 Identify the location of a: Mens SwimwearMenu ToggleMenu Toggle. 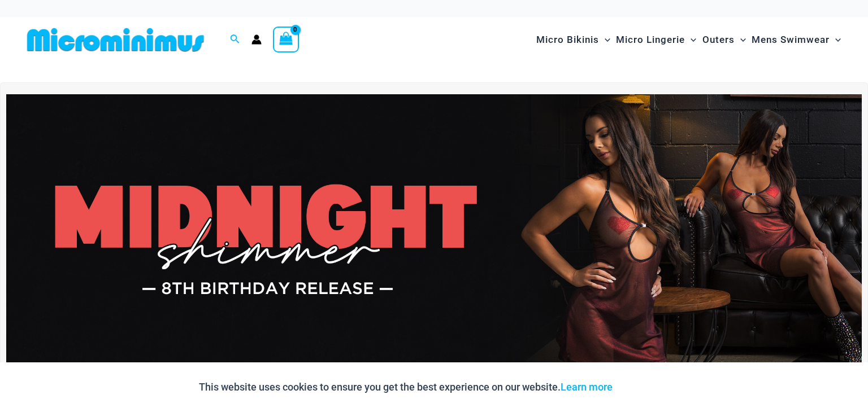
(796, 39).